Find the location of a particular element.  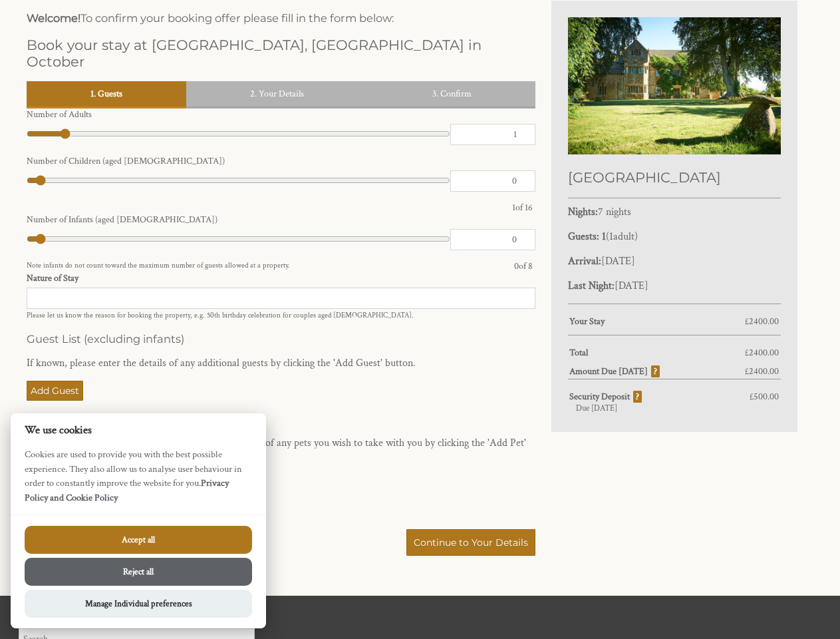

a: 3. Confirm is located at coordinates (451, 94).